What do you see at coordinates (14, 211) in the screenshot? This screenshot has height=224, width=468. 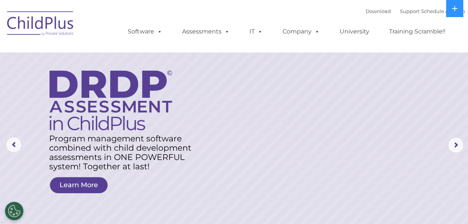 I see `button: Cookies Settings` at bounding box center [14, 211].